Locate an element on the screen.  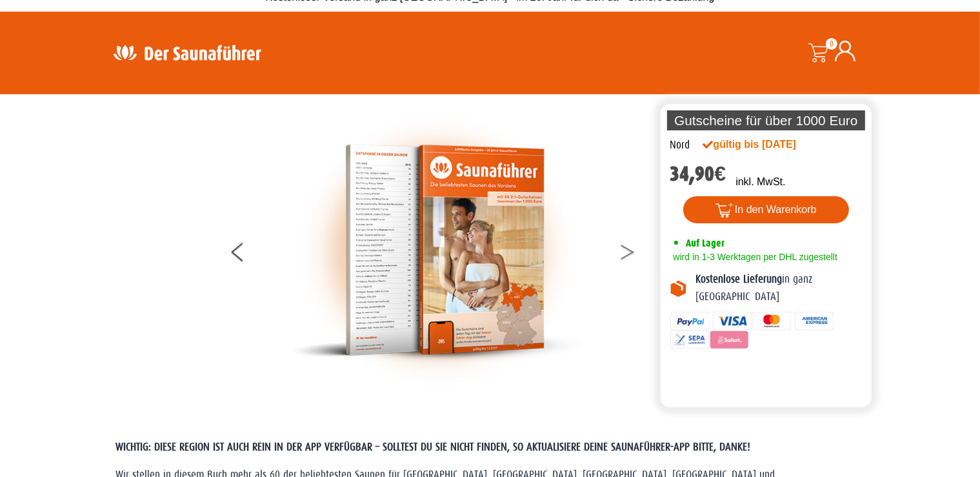
img: der-saunafuehrer-2025-nord is located at coordinates (437, 250).